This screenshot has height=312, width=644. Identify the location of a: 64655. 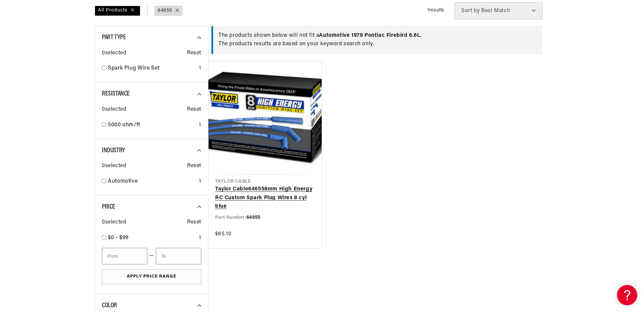
(165, 10).